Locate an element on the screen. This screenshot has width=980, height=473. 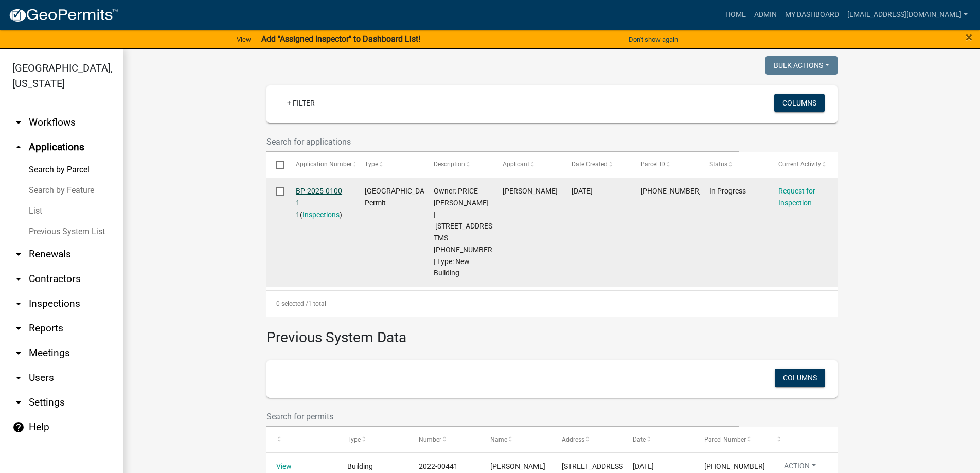
span: Parcel Number is located at coordinates (725, 439).